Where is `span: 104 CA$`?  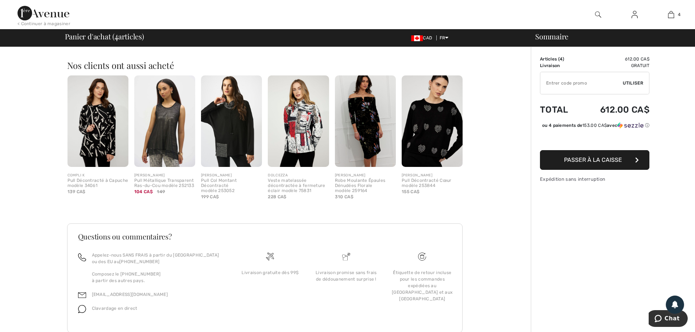 span: 104 CA$ is located at coordinates (143, 192).